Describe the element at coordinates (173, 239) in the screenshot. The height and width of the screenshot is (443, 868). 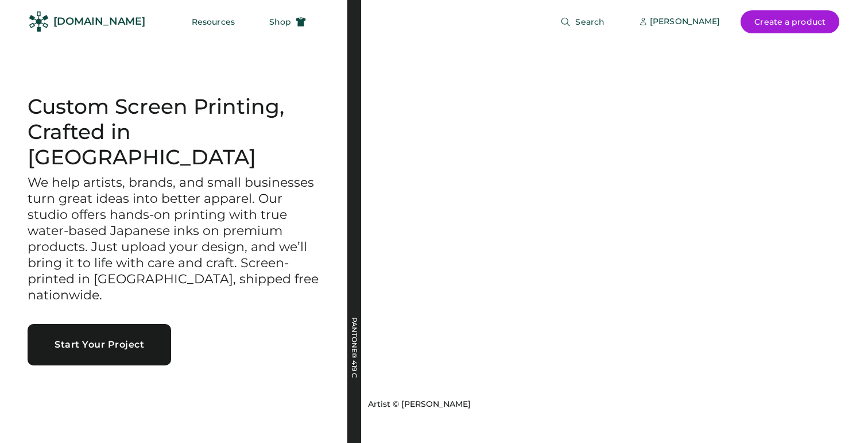
I see `h3: We help artists, brands, and small businesses turn great ideas into better apparel. Our studio of...` at that location.